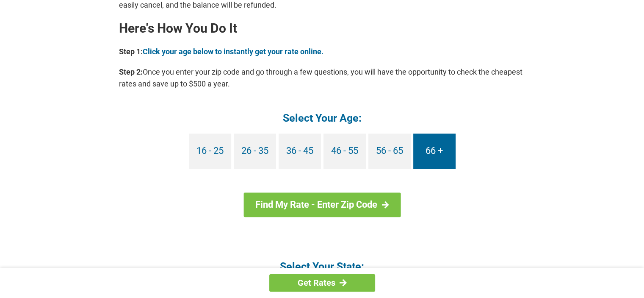 The image size is (644, 298). What do you see at coordinates (255, 151) in the screenshot?
I see `a: 26 - 35` at bounding box center [255, 151].